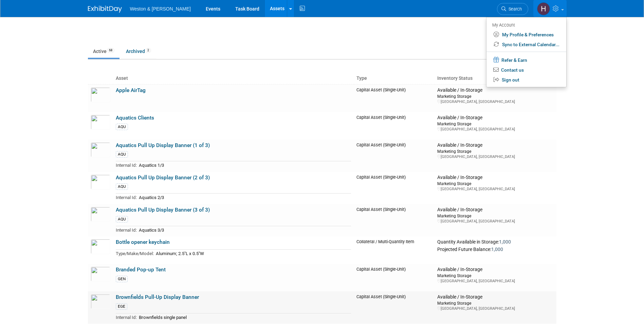  I want to click on a: Apple AirTag, so click(131, 91).